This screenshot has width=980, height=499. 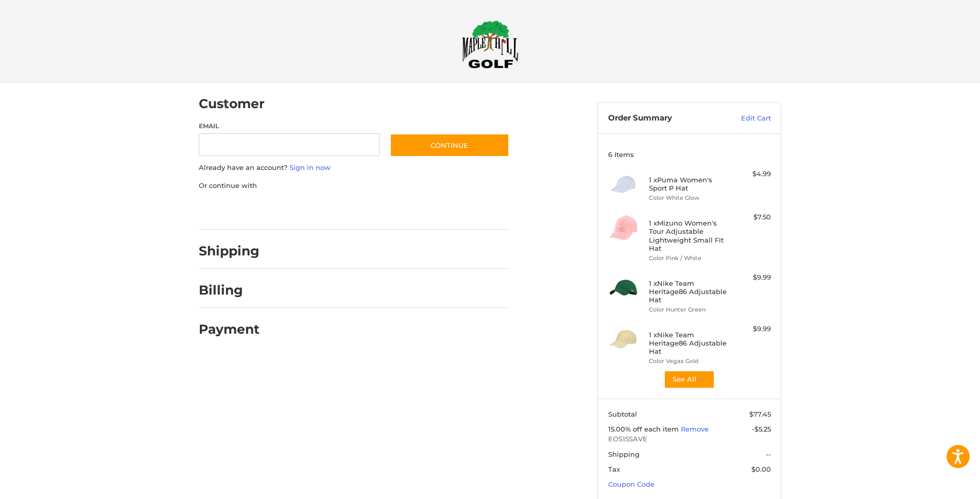 What do you see at coordinates (622, 414) in the screenshot?
I see `span: Subtotal` at bounding box center [622, 414].